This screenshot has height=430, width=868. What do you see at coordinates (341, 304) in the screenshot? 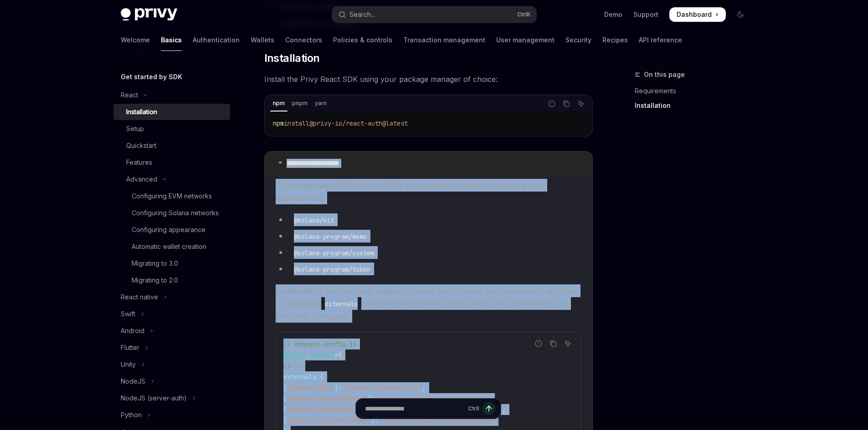
I see `code: externals` at bounding box center [341, 304].